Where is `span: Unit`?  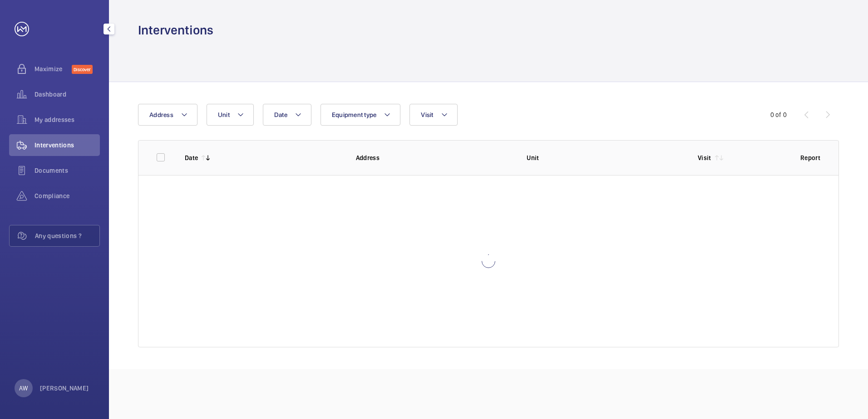
span: Unit is located at coordinates (224, 115).